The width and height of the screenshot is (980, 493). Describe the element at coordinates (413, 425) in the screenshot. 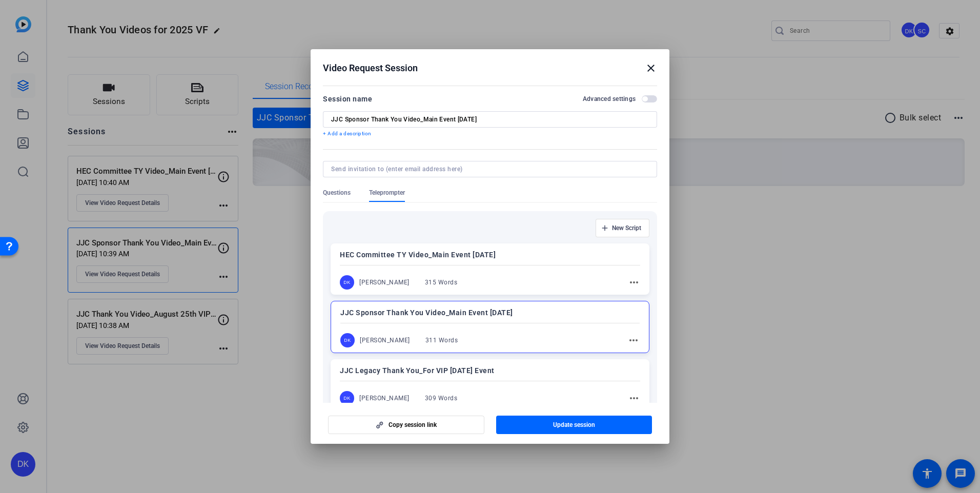

I see `span: Copy session link` at that location.